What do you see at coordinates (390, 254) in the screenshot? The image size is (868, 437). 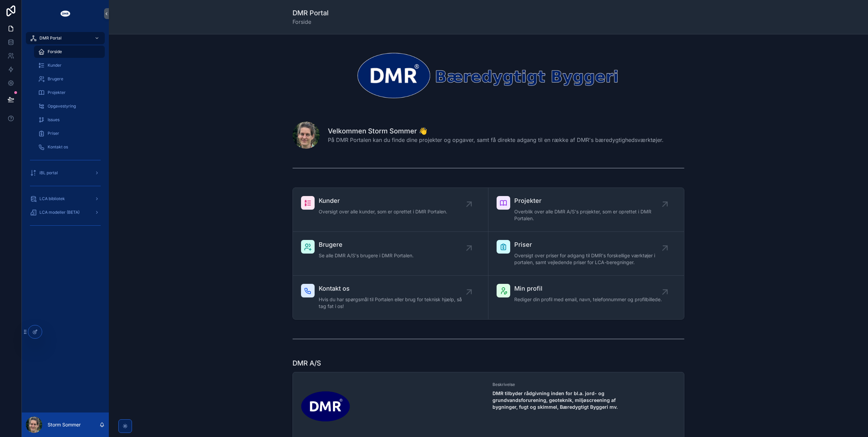 I see `a: BrugereSe alle DMR A/S's brugere i DMR Portalen.` at bounding box center [390, 254].